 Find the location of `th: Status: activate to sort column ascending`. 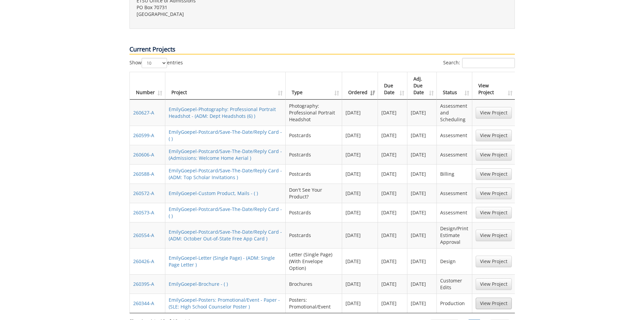

th: Status: activate to sort column ascending is located at coordinates (454, 86).